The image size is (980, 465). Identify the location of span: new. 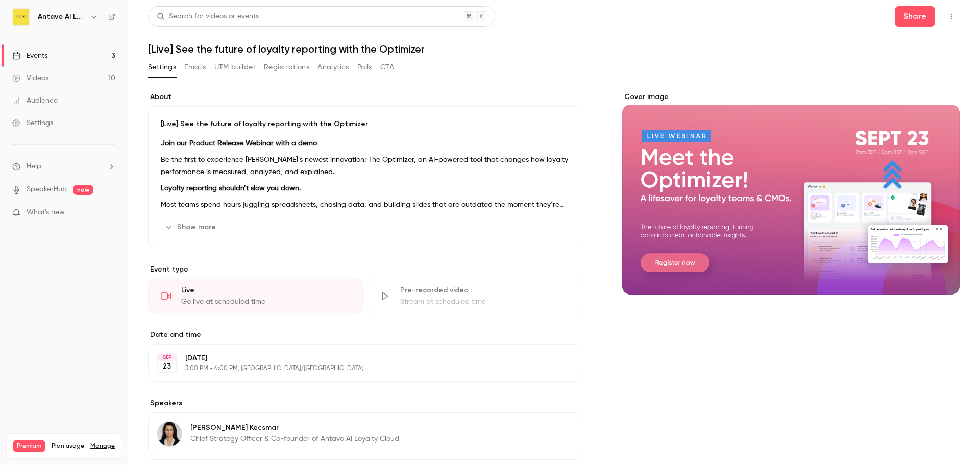
(83, 190).